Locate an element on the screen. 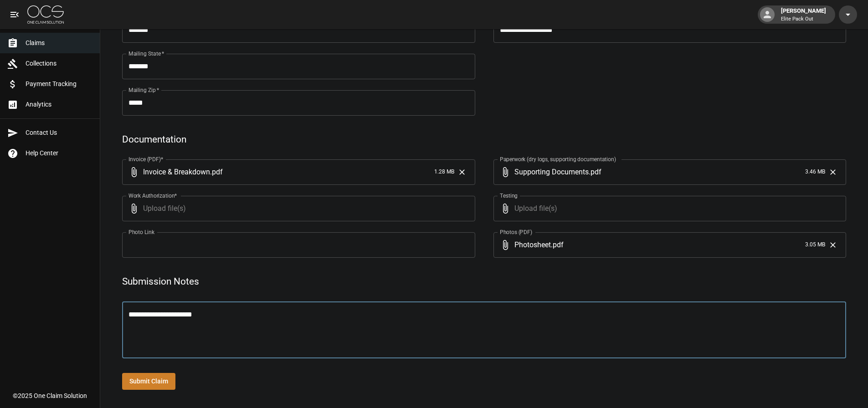 This screenshot has height=408, width=868. span: Collections is located at coordinates (58, 63).